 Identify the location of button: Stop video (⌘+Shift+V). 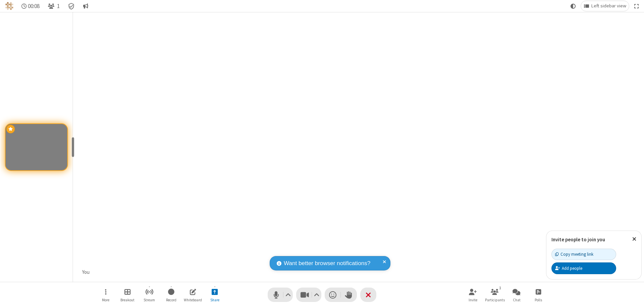
(308, 295).